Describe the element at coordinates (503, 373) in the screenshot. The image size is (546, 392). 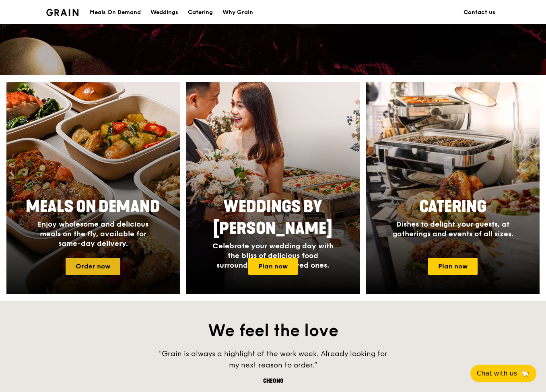
I see `button: Chat with us🦙` at that location.